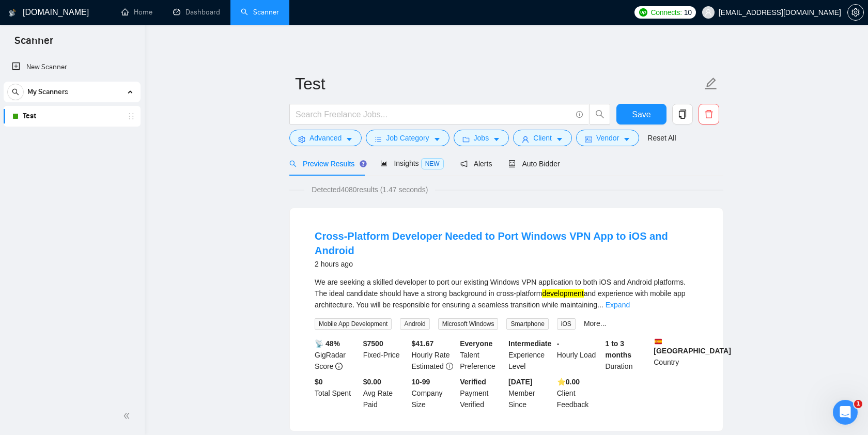 The width and height of the screenshot is (868, 435). What do you see at coordinates (482, 393) in the screenshot?
I see `div: Payment Verified` at bounding box center [482, 393].